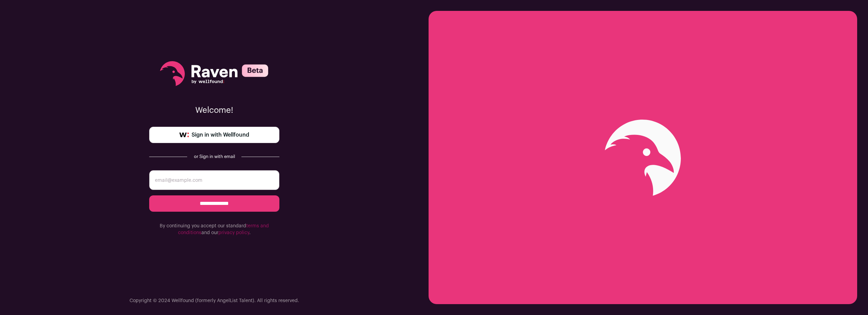 The width and height of the screenshot is (868, 315). Describe the element at coordinates (184, 135) in the screenshot. I see `img: wellfound-symbol-flush-black-fb3c872781a75f747ccb3a119075da62bfe97bd399995f84a933054e44a575c4.png` at that location.